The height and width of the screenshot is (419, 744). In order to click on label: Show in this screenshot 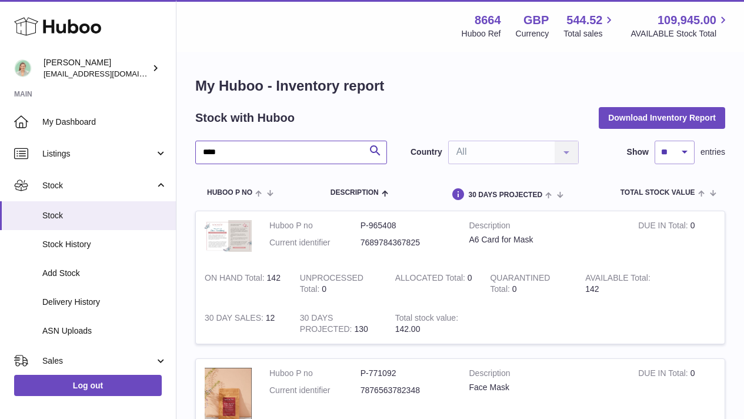, I will do `click(638, 152)`.